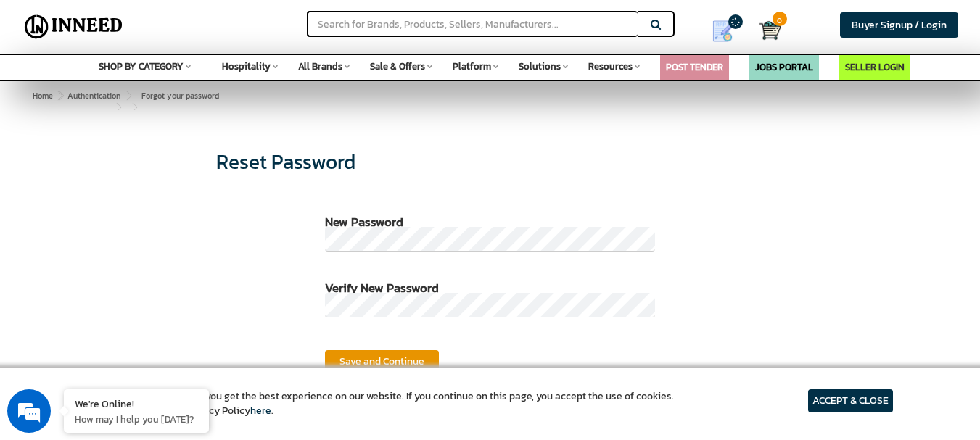 The height and width of the screenshot is (440, 980). What do you see at coordinates (694, 67) in the screenshot?
I see `a: POST TENDER` at bounding box center [694, 67].